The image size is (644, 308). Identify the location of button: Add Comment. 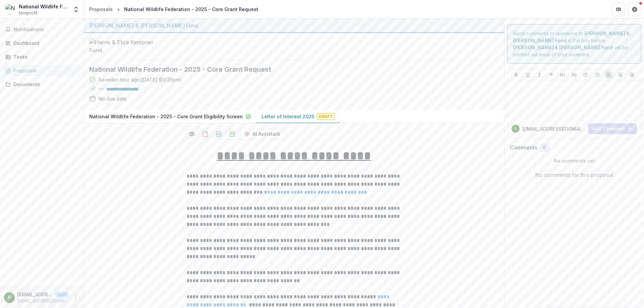
(613, 129).